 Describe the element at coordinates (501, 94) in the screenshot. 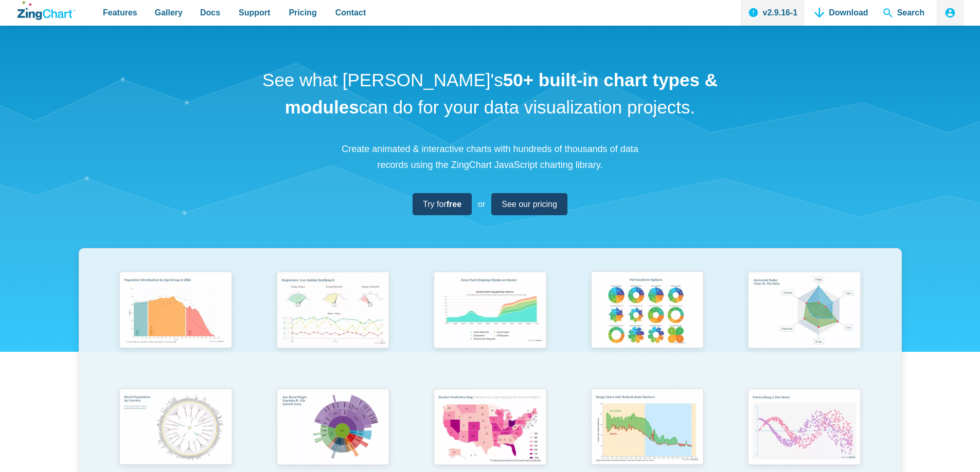

I see `strong: 50+ built-in chart types & modules` at that location.